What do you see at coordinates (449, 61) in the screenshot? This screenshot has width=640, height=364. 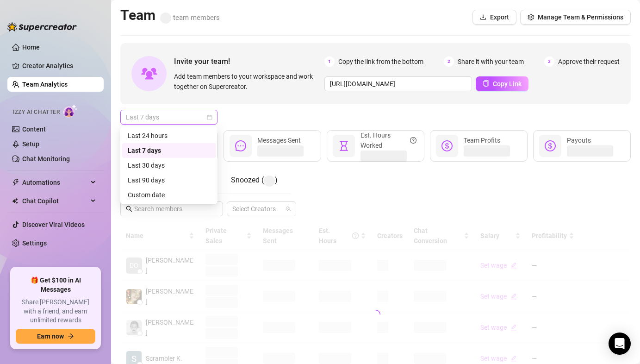 I see `span: 2` at bounding box center [449, 61].